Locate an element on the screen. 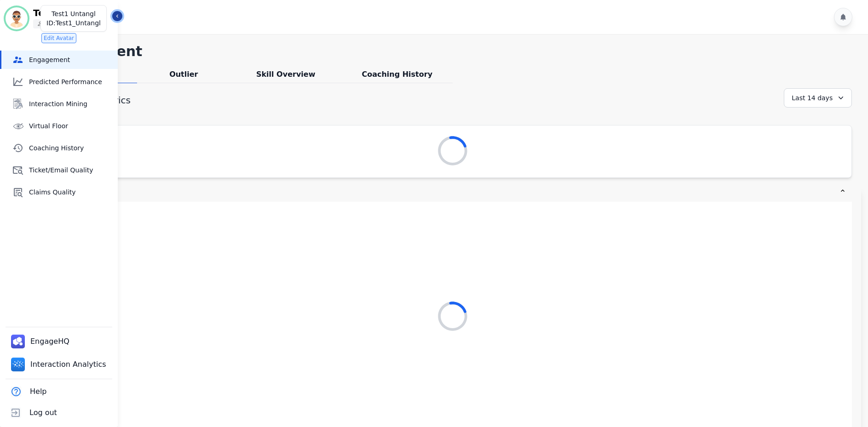 Image resolution: width=868 pixels, height=427 pixels. div: Outlier is located at coordinates (184, 76).